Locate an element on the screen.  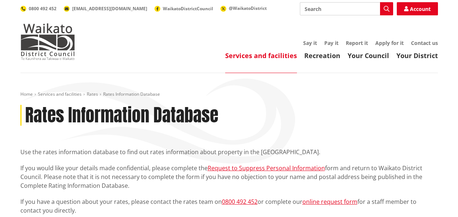
a: Pay it is located at coordinates (331, 43).